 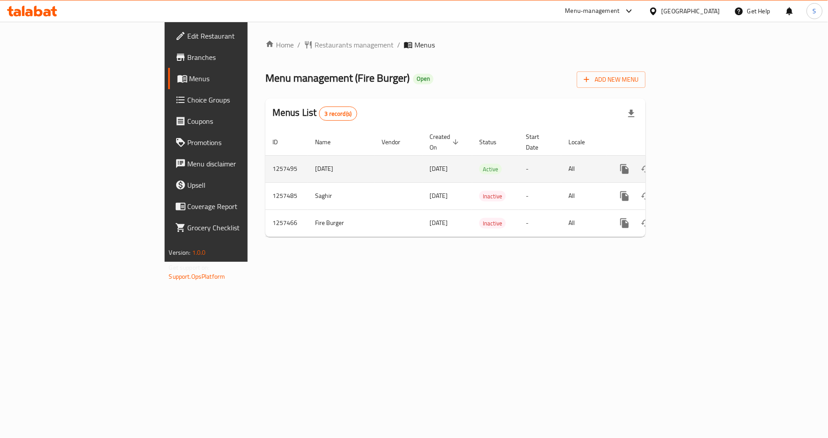 I want to click on span: Locale, so click(x=582, y=142).